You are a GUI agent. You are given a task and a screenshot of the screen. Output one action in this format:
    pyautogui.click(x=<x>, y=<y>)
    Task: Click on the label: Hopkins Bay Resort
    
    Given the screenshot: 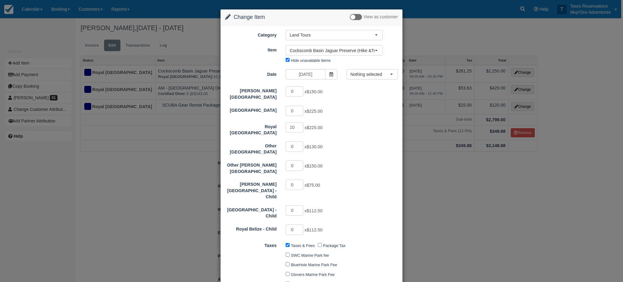 What is the action you would take?
    pyautogui.click(x=251, y=93)
    